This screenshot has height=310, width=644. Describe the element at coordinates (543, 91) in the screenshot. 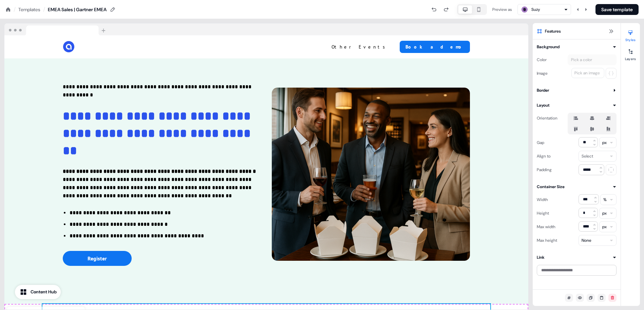

I see `div: Border` at that location.